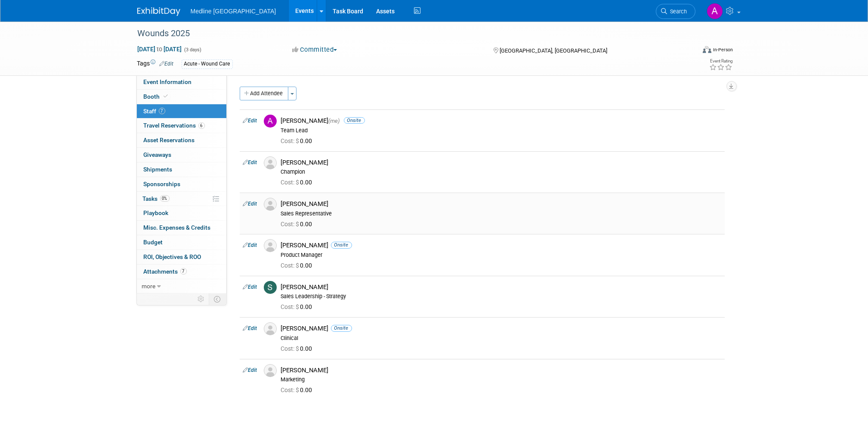 This screenshot has height=424, width=868. What do you see at coordinates (271, 121) in the screenshot?
I see `img: A.jpg` at bounding box center [271, 121].